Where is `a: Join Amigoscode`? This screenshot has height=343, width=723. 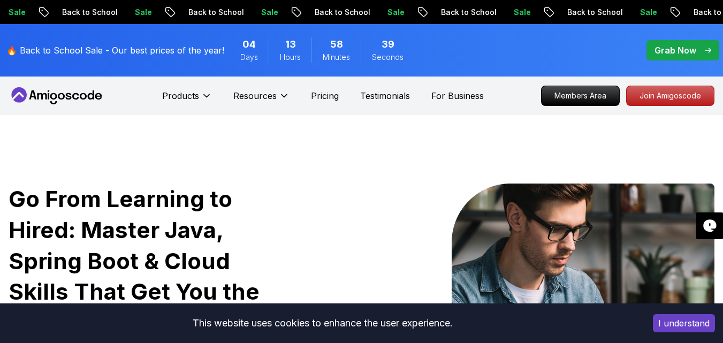 a: Join Amigoscode is located at coordinates (670, 96).